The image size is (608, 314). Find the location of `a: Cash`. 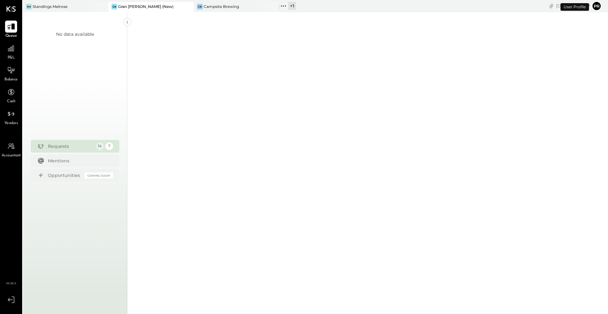

a: Cash is located at coordinates (11, 95).